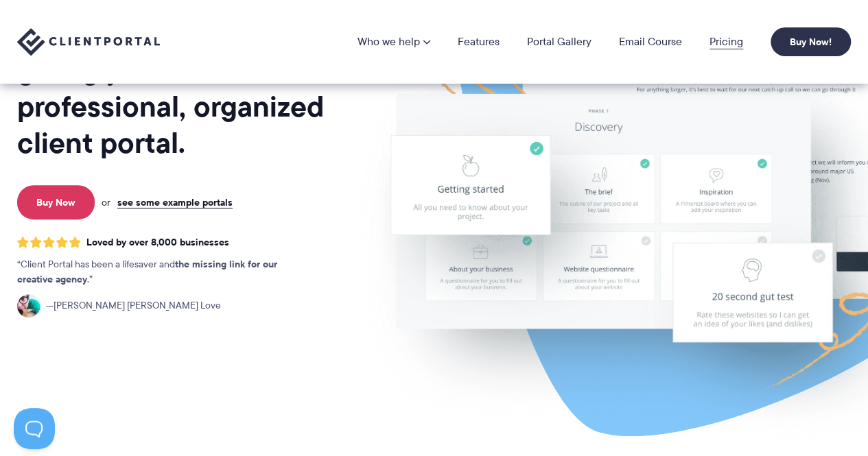 The image size is (868, 456). Describe the element at coordinates (810, 42) in the screenshot. I see `a: Buy Now!` at that location.